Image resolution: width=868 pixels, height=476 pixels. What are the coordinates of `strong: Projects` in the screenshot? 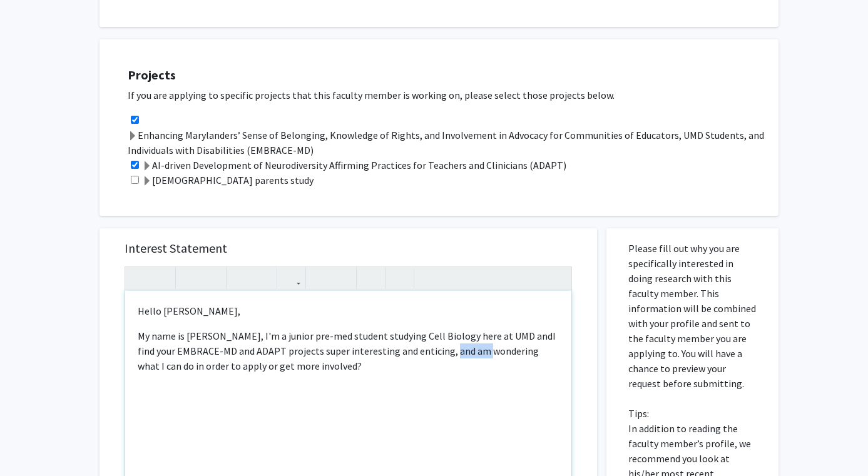 It's located at (151, 75).